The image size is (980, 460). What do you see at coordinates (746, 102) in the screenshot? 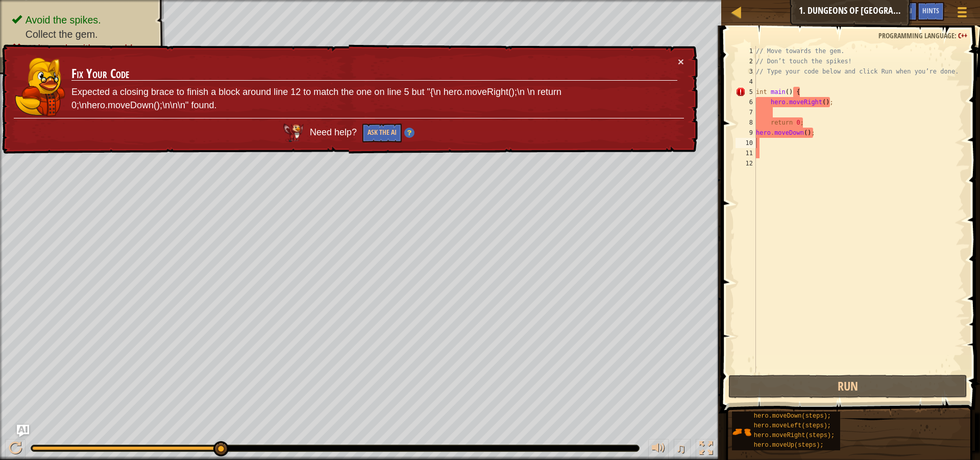
I see `div: 6` at bounding box center [746, 102].